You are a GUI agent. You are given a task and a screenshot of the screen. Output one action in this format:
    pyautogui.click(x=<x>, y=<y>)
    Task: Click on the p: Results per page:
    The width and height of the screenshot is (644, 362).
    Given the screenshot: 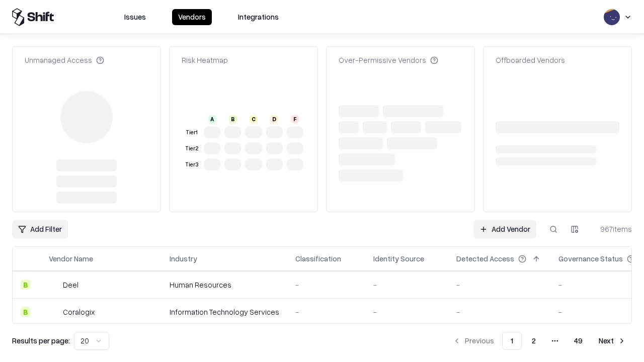 What is the action you would take?
    pyautogui.click(x=40, y=340)
    